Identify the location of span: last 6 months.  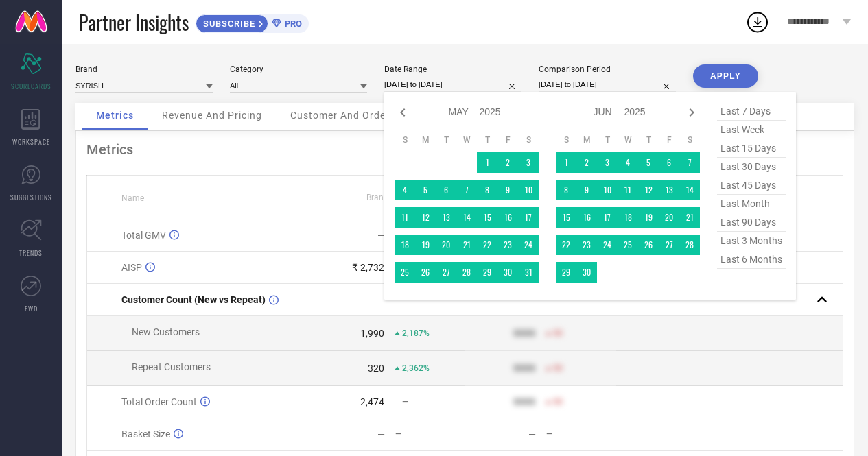
(751, 259).